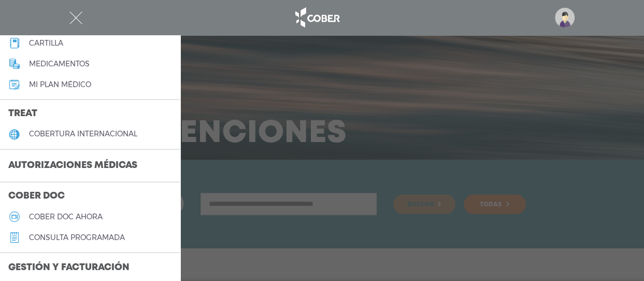 The image size is (644, 281). I want to click on h5: medicamentos, so click(59, 64).